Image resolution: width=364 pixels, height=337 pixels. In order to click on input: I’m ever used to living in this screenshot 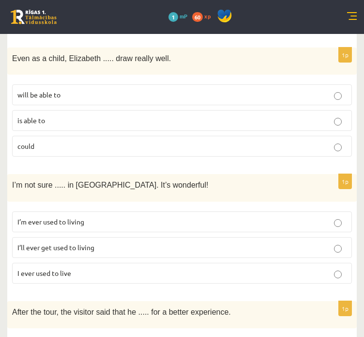, I will do `click(338, 223)`.